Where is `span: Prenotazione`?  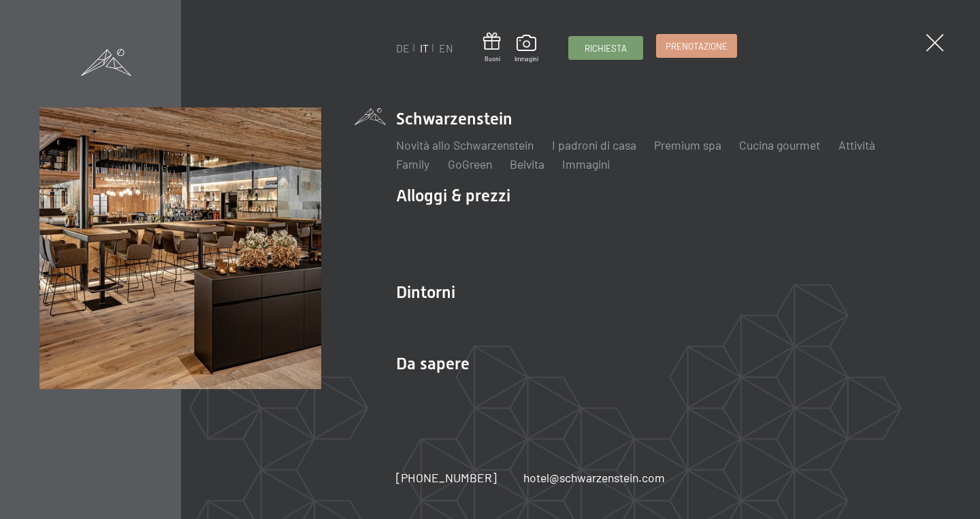
span: Prenotazione is located at coordinates (696, 46).